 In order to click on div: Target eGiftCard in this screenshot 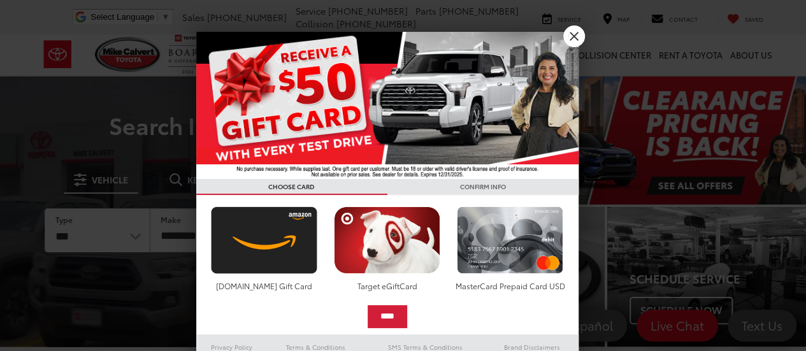, I will do `click(387, 285)`.